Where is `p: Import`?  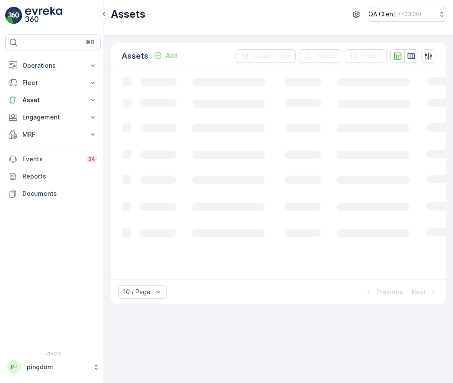
p: Import is located at coordinates (372, 56).